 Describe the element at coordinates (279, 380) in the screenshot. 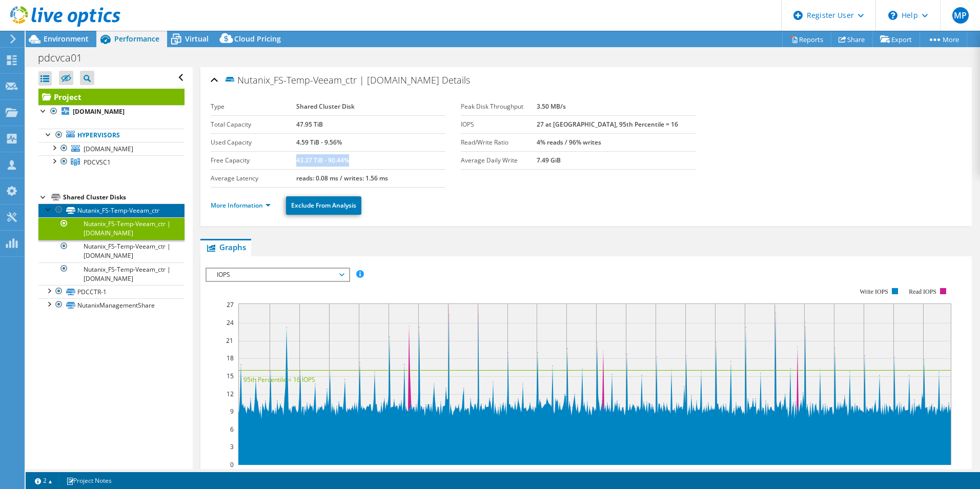

I see `text: 95th Percentile = 16 IOPS` at that location.